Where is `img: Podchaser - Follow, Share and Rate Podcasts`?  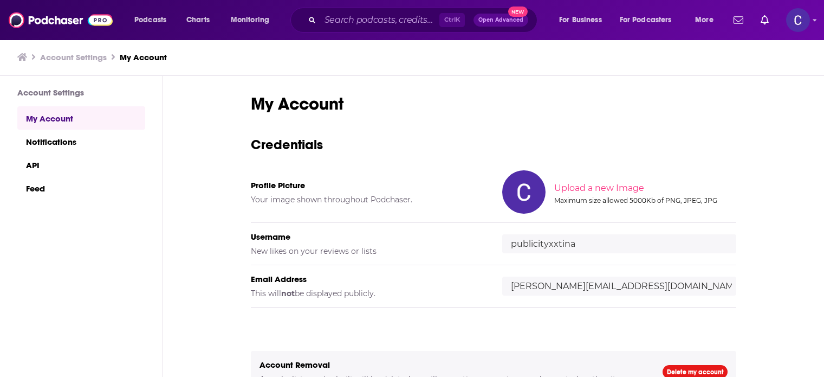
img: Podchaser - Follow, Share and Rate Podcasts is located at coordinates (61, 20).